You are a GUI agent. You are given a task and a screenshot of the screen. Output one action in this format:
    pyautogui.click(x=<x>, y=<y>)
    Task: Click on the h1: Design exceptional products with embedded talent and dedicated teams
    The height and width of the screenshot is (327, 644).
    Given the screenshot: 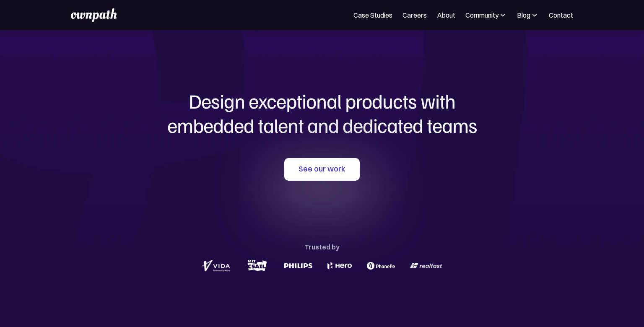 What is the action you would take?
    pyautogui.click(x=322, y=113)
    